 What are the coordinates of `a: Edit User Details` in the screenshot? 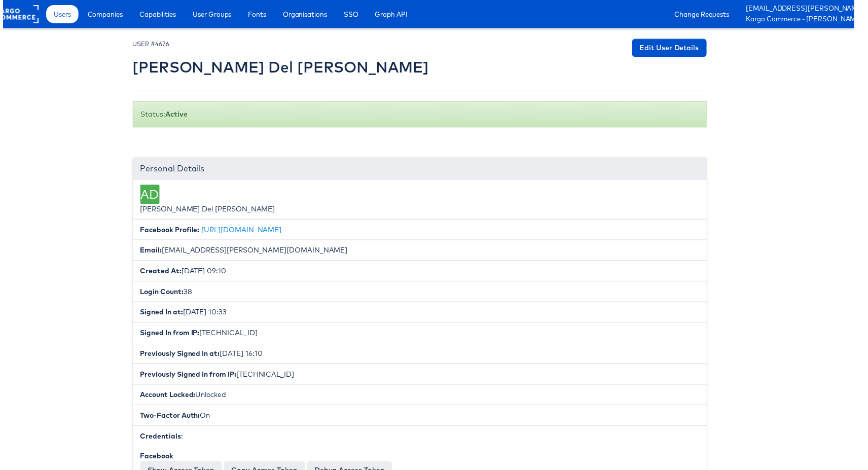 It's located at (671, 48).